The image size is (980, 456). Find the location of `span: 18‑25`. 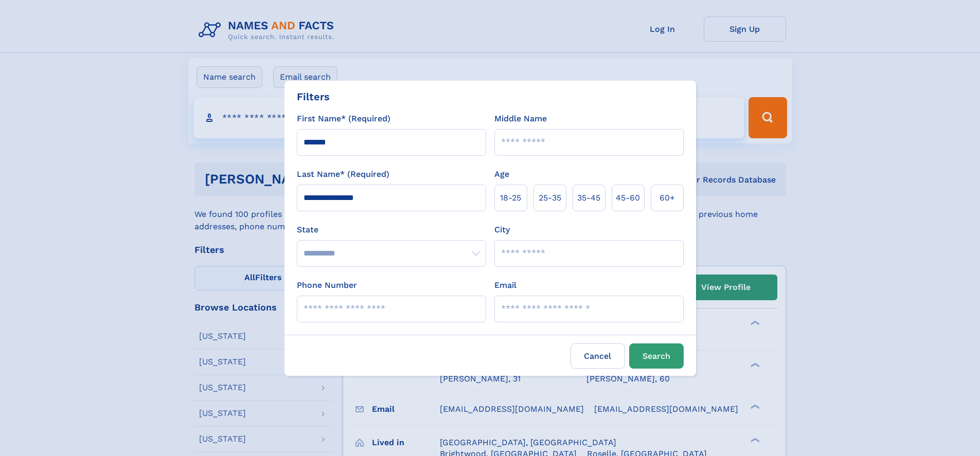

span: 18‑25 is located at coordinates (510, 198).